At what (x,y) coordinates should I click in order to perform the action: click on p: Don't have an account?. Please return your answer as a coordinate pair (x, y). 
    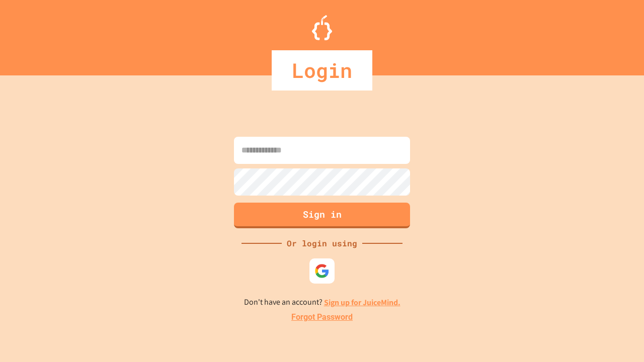
    Looking at the image, I should click on (322, 302).